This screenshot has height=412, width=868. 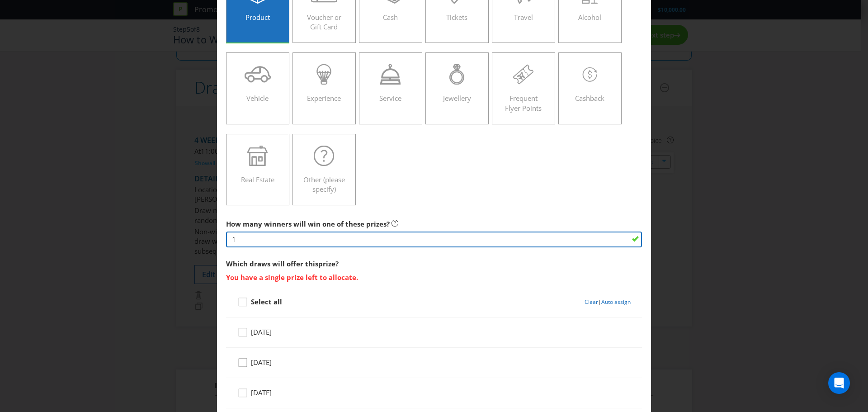 What do you see at coordinates (589, 17) in the screenshot?
I see `span: Alcohol` at bounding box center [589, 17].